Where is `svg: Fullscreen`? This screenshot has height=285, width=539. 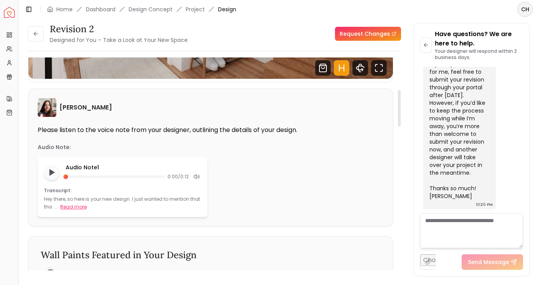
svg: Fullscreen is located at coordinates (379, 68).